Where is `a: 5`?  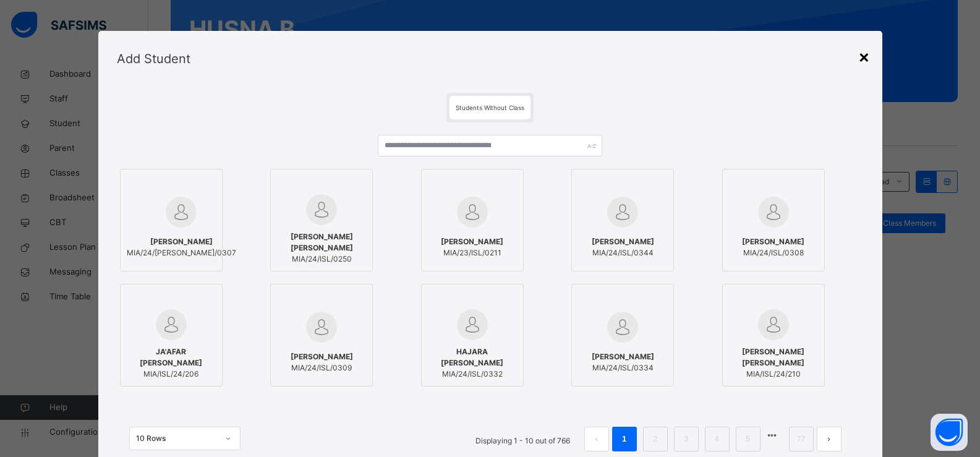 a: 5 is located at coordinates (747, 439).